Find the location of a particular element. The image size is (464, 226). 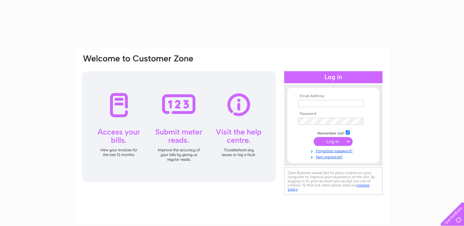

div: Clear Business would like to place cookies on your computer to improve your experience of the sit... is located at coordinates (333, 181).